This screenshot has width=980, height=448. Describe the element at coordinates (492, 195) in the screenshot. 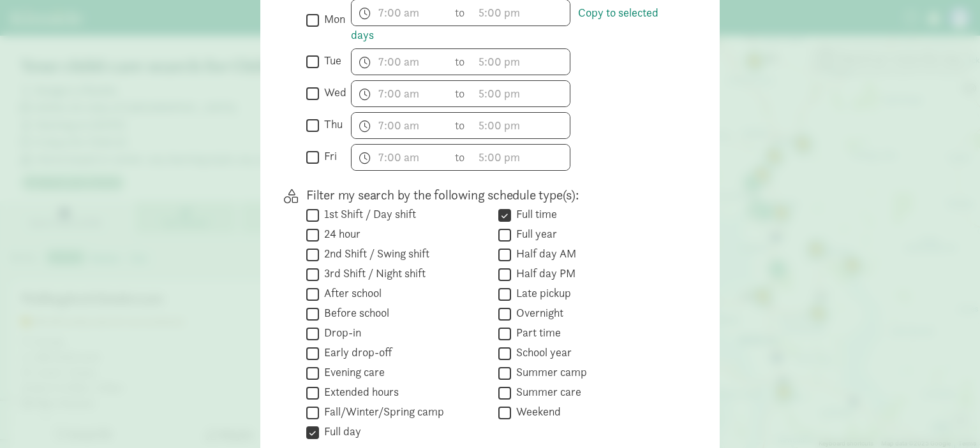

I see `p: Filter my search by the following schedule type(s):` at that location.